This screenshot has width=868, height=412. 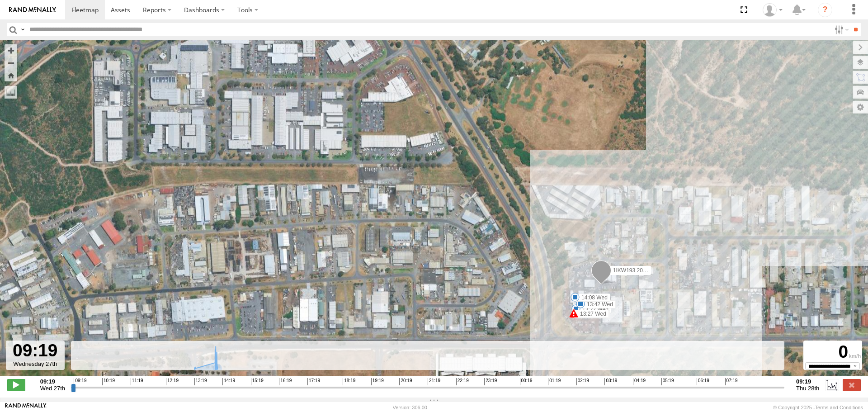 What do you see at coordinates (833, 352) in the screenshot?
I see `div: 0` at bounding box center [833, 352].